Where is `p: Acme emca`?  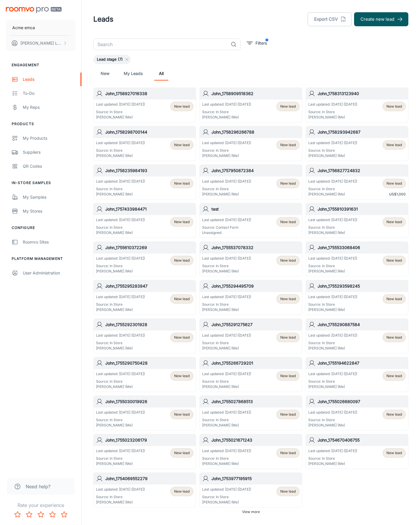
p: Acme emca is located at coordinates (24, 28).